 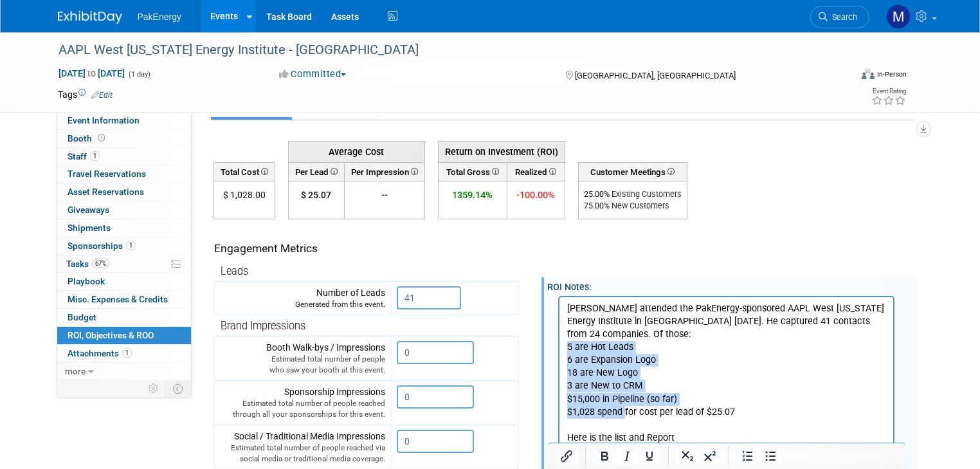 I want to click on p: $1,028 spend for cost per lead of $25.07, so click(x=167, y=115).